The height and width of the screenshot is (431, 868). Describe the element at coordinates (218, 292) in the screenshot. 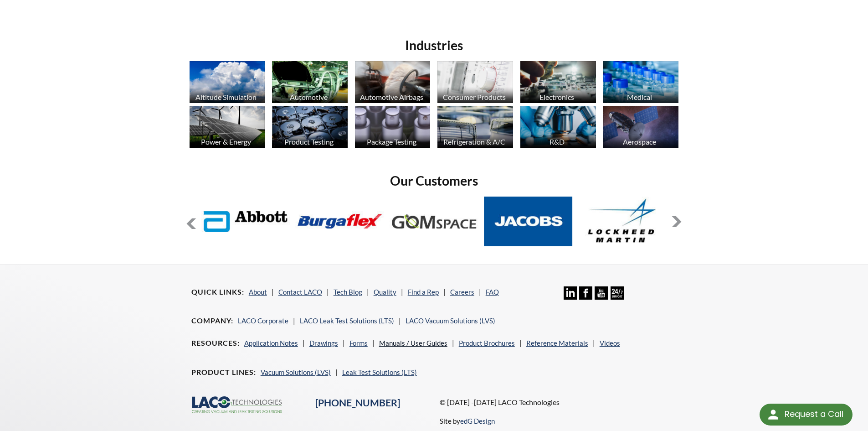

I see `h4: Quick Links` at that location.